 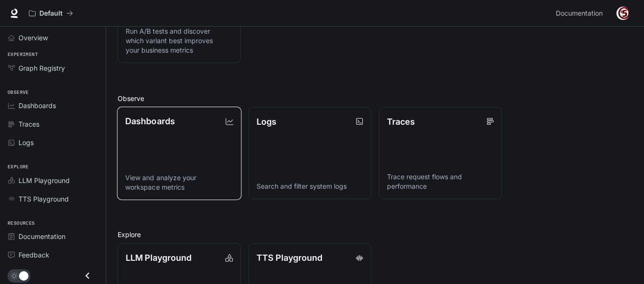 I want to click on p: Logs, so click(x=266, y=121).